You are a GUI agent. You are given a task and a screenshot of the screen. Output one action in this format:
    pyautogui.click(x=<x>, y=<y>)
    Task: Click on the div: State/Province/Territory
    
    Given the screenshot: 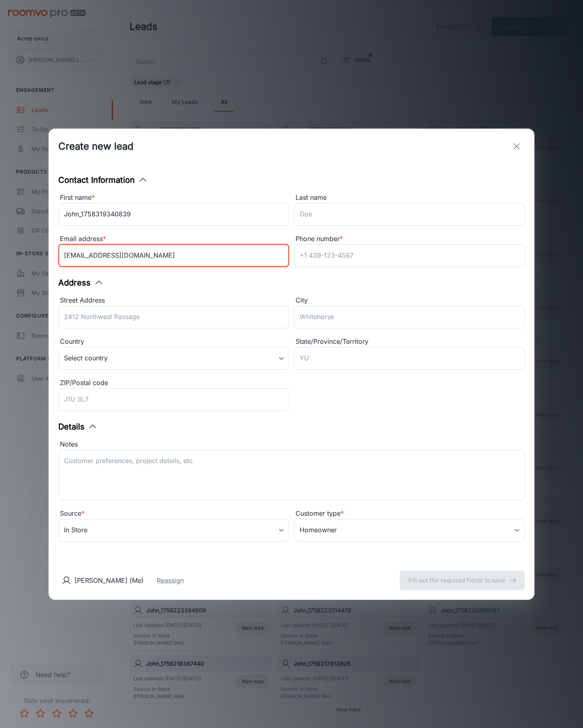 What is the action you would take?
    pyautogui.click(x=409, y=342)
    